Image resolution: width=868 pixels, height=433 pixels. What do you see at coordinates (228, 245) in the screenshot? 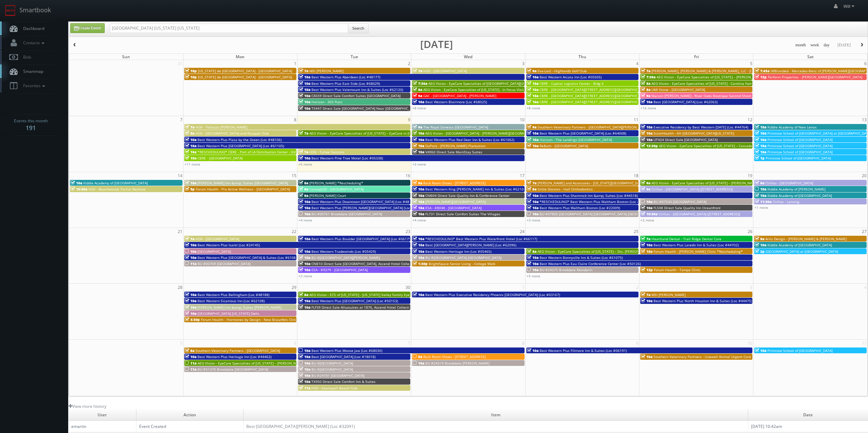
I see `span: Best Western Plus Isanti (Loc #24145)` at bounding box center [228, 245].